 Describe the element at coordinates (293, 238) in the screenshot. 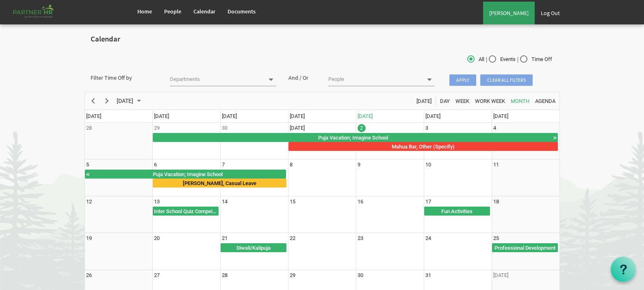

I see `div: Wednesday, October 22, 2025` at that location.